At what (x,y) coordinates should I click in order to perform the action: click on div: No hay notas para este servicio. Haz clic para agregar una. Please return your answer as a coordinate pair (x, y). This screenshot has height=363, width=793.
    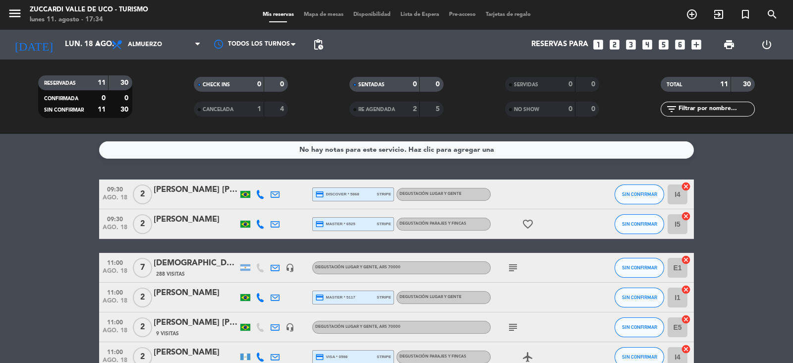
    Looking at the image, I should click on (397, 150).